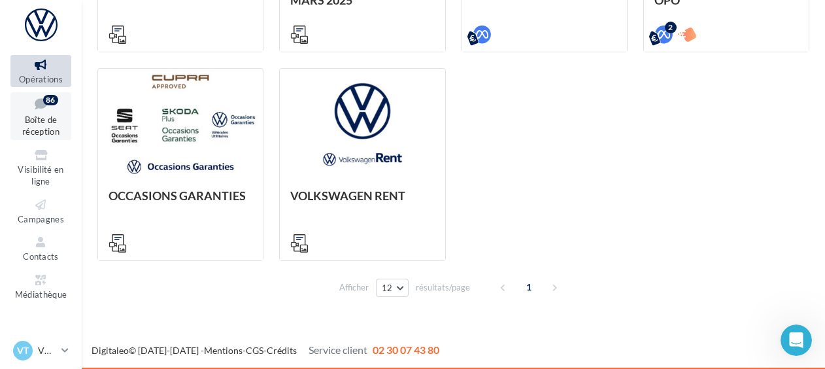  Describe the element at coordinates (110, 350) in the screenshot. I see `a: Digitaleo` at that location.